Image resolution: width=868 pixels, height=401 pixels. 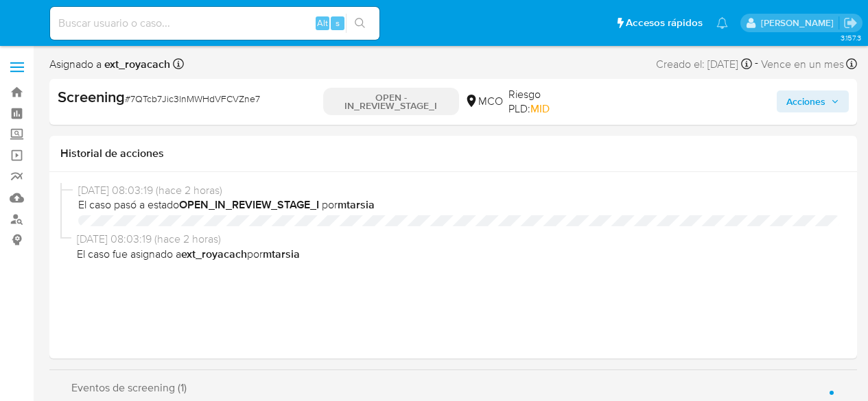 What do you see at coordinates (338, 22) in the screenshot?
I see `span: s` at bounding box center [338, 22].